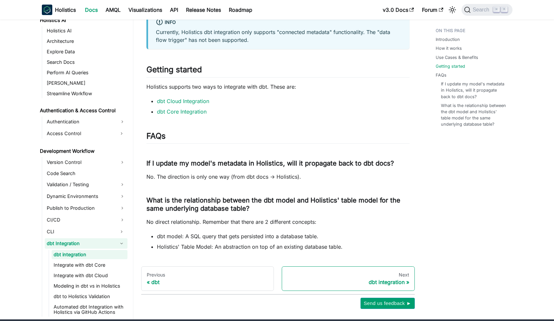  Describe the element at coordinates (80, 243) in the screenshot. I see `a: dbt Integration` at that location.